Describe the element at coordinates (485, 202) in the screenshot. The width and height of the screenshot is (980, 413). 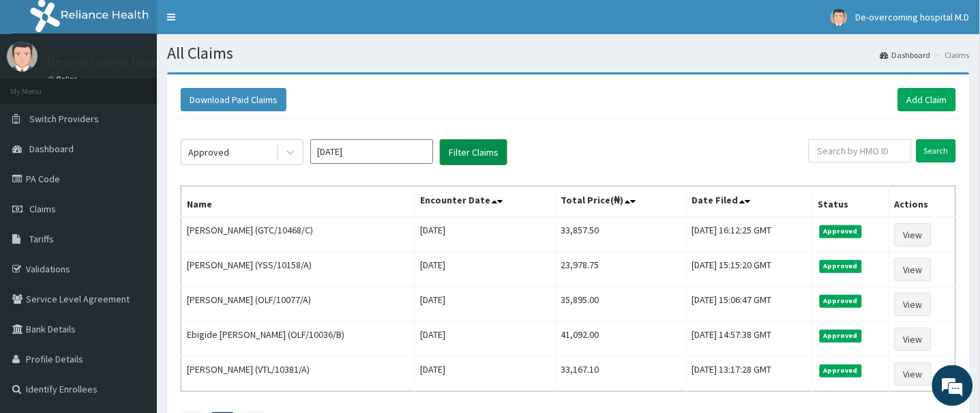
I see `th: Encounter Date` at that location.